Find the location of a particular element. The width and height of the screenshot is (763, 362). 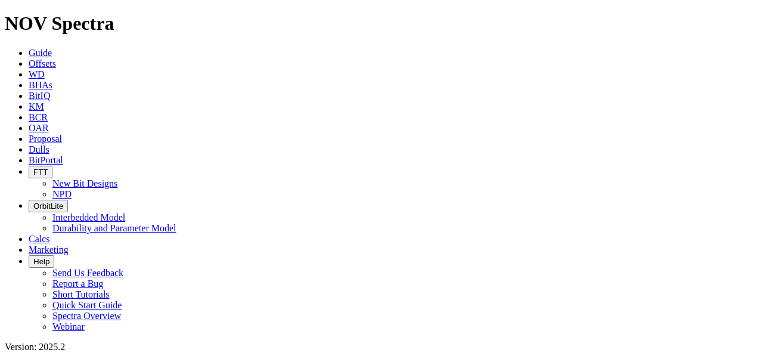

span: BCR is located at coordinates (38, 117).